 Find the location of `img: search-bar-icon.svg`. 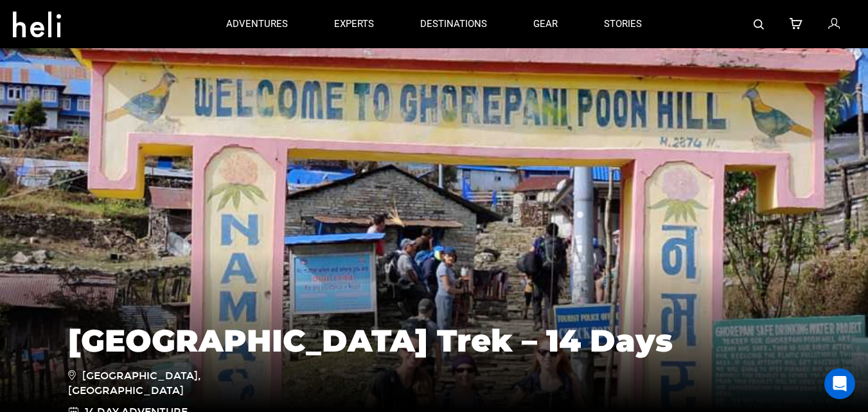

img: search-bar-icon.svg is located at coordinates (760, 25).